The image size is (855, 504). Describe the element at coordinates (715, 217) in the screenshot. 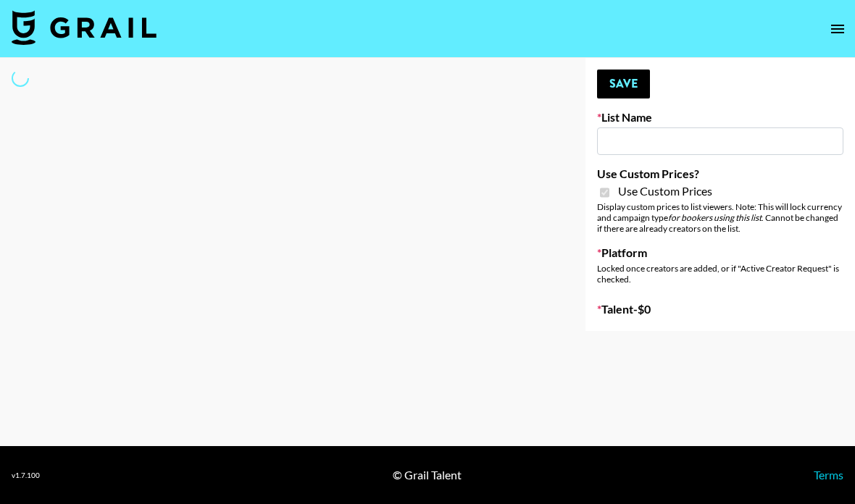

I see `em: for bookers using this list` at that location.